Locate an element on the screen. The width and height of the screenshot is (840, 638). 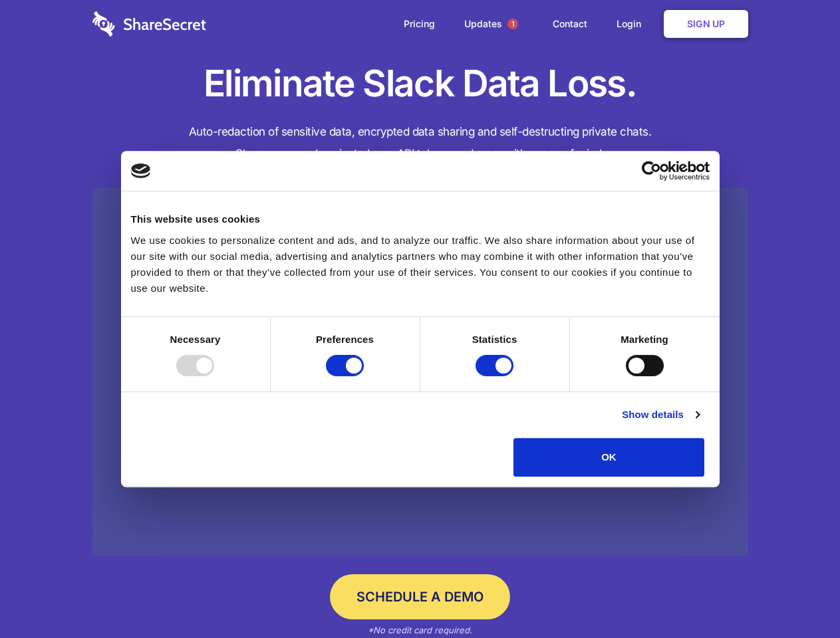
div: This website uses cookies is located at coordinates (421, 220).